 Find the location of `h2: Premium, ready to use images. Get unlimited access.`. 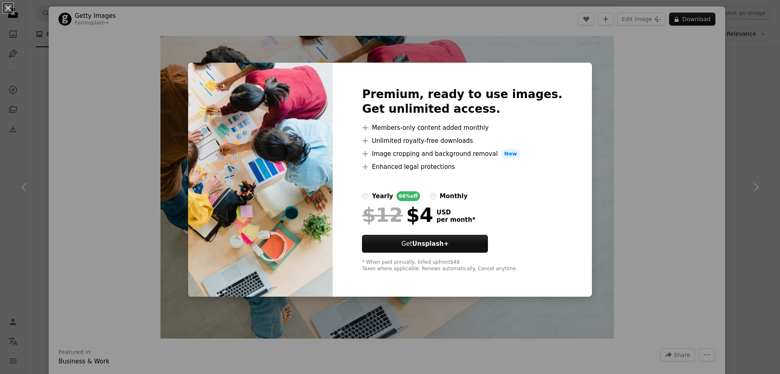

h2: Premium, ready to use images. Get unlimited access. is located at coordinates (462, 102).